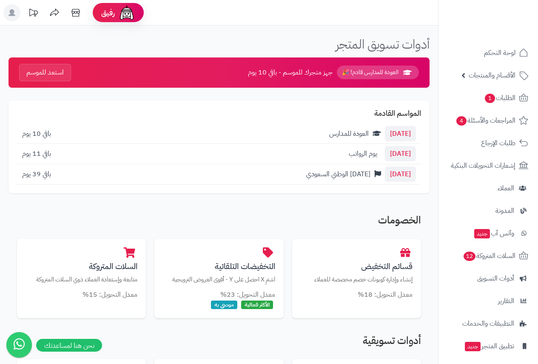 The image size is (538, 364). What do you see at coordinates (488, 323) in the screenshot?
I see `span: التطبيقات والخدمات` at bounding box center [488, 323].